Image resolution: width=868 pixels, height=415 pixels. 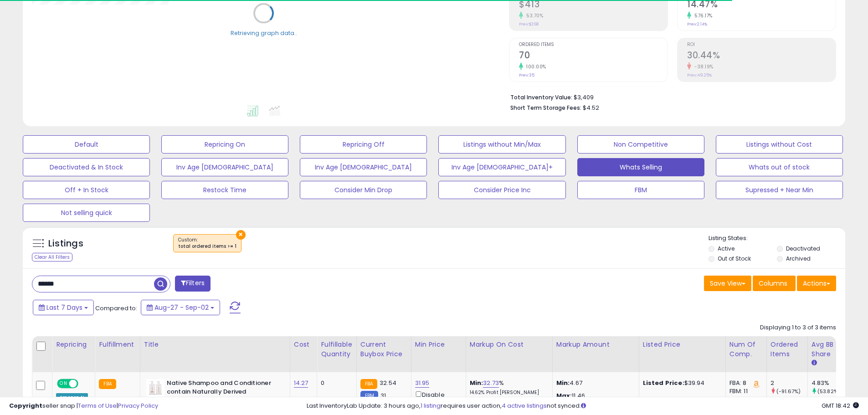 I want to click on button: Supressed + Near Min, so click(x=779, y=190).